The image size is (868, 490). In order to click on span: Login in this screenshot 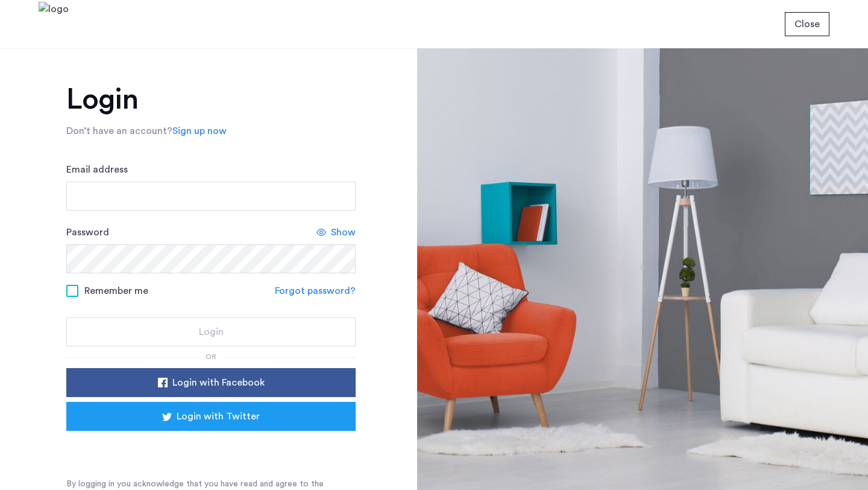, I will do `click(211, 332)`.